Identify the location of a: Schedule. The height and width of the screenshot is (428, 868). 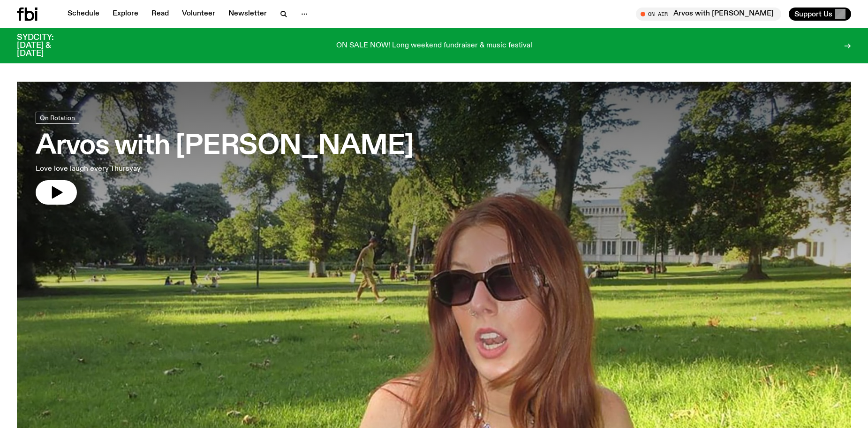
(83, 14).